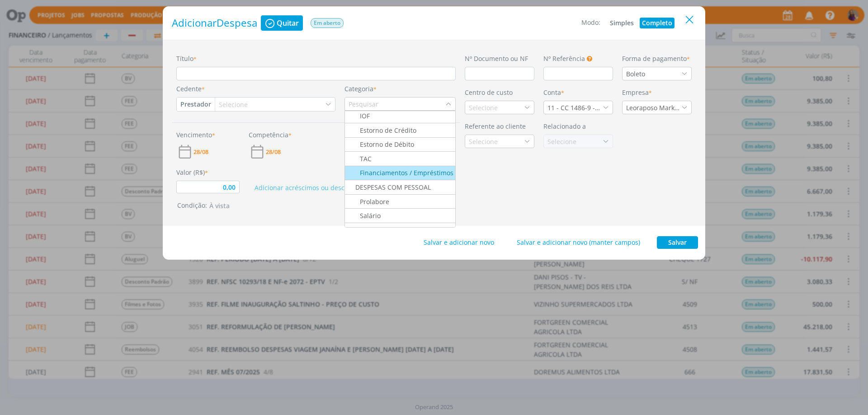  I want to click on label: Forma de pagamento, so click(656, 58).